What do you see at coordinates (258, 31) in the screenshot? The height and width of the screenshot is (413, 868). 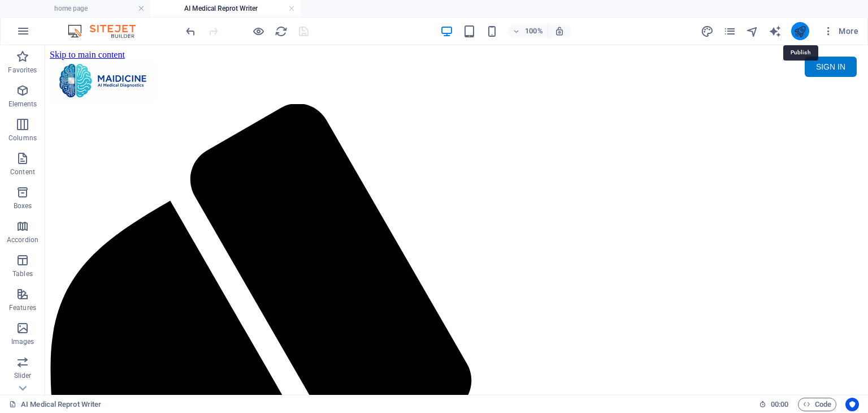 I see `button: Click here to leave preview mode and continue editing` at bounding box center [258, 31].